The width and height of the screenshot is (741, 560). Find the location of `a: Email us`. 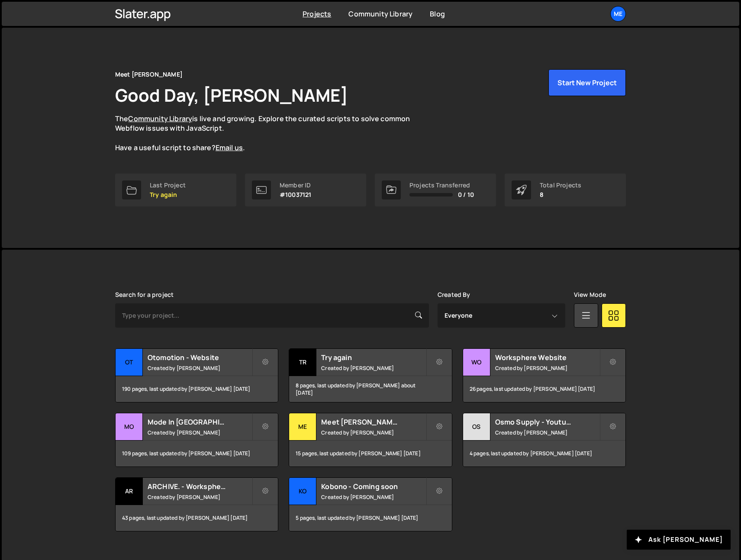

a: Email us is located at coordinates (229, 147).